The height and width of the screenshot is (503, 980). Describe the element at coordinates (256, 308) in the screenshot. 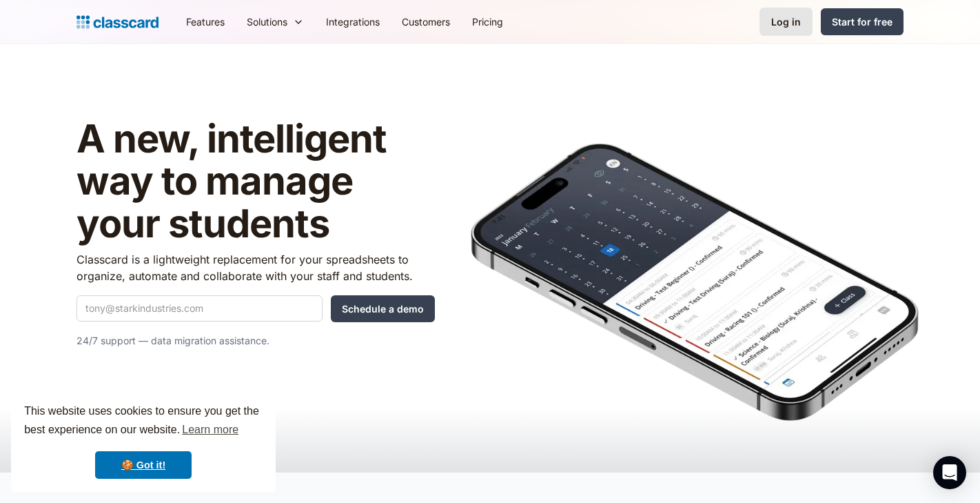

I see `form: Quick Demo Form` at that location.